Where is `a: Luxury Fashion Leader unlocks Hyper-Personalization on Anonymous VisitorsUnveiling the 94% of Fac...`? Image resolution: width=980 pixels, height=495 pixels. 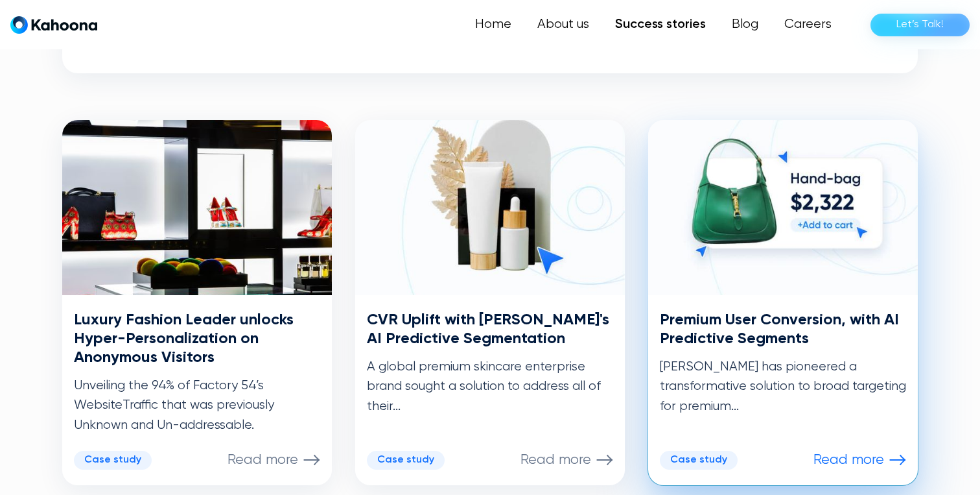
a: Luxury Fashion Leader unlocks Hyper-Personalization on Anonymous VisitorsUnveiling the 94% of Fac... is located at coordinates (197, 302).